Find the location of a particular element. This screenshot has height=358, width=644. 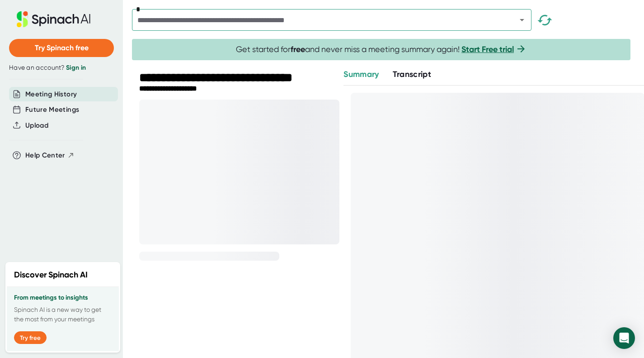

div: Have an account? is located at coordinates (62, 68).